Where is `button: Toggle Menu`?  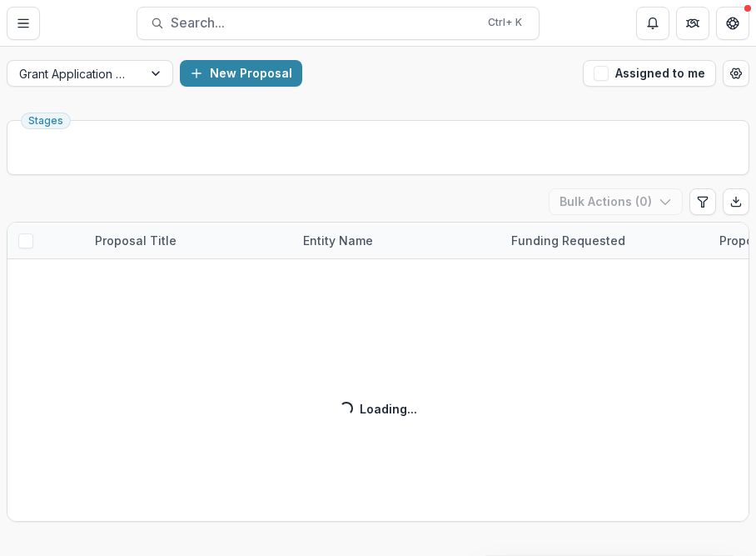 button: Toggle Menu is located at coordinates (23, 23).